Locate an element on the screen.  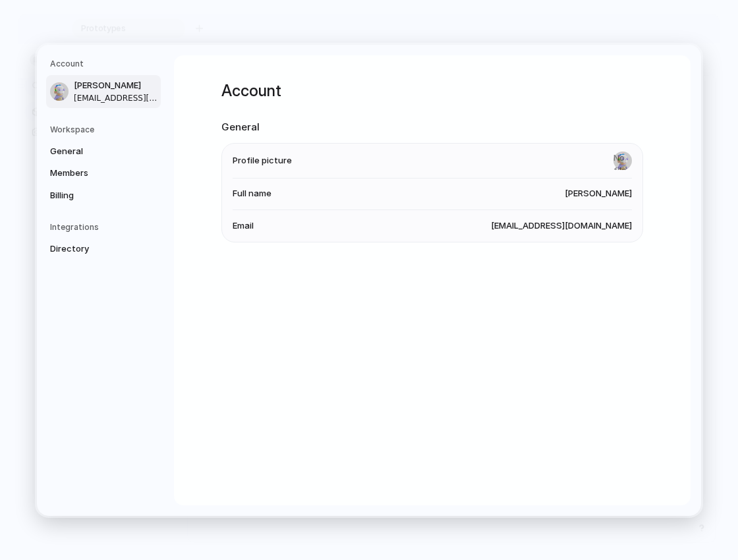
span: Profile picture is located at coordinates (262, 160).